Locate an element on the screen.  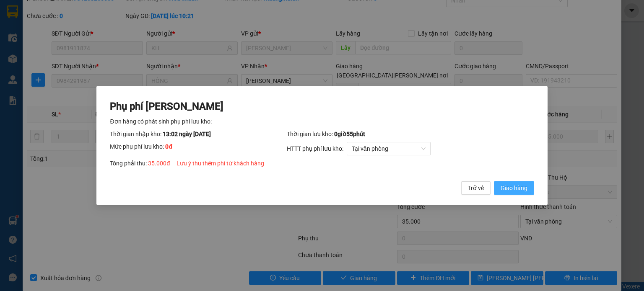
button: Trở về is located at coordinates (476, 188).